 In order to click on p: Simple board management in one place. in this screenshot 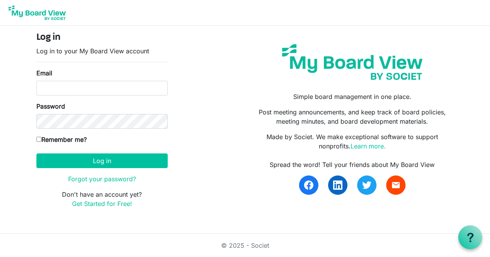, I will do `click(352, 97)`.